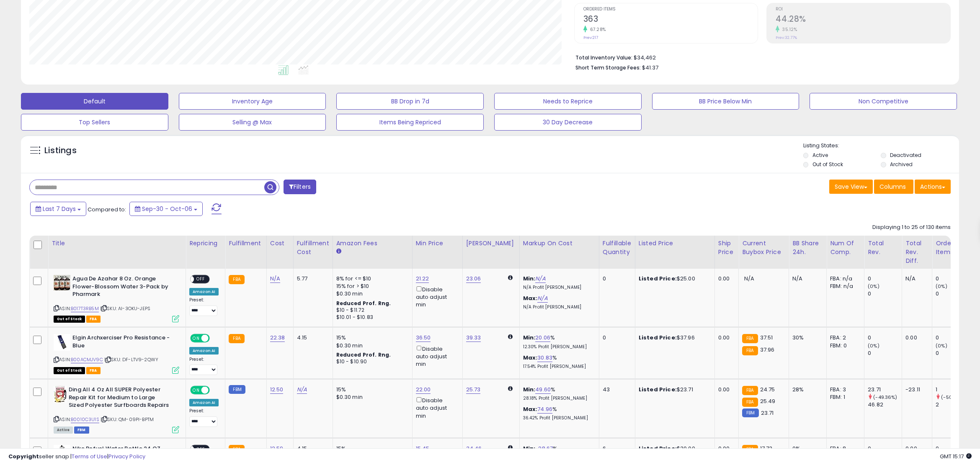  What do you see at coordinates (559, 252) in the screenshot?
I see `th: The percentage added to the cost of goods (COGS) that forms the calculator for Min & Max prices.` at bounding box center [559, 252].